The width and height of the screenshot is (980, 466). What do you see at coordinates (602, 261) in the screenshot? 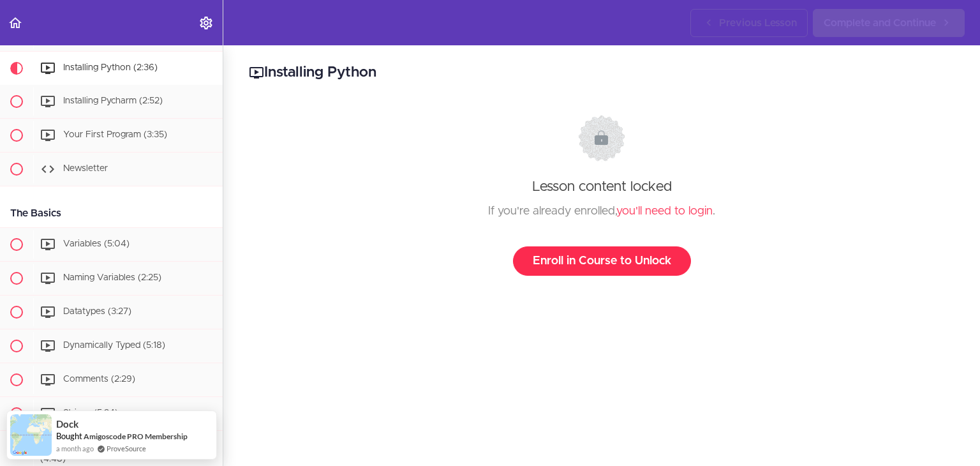
I see `a: Enroll in Course to Unlock` at bounding box center [602, 261].